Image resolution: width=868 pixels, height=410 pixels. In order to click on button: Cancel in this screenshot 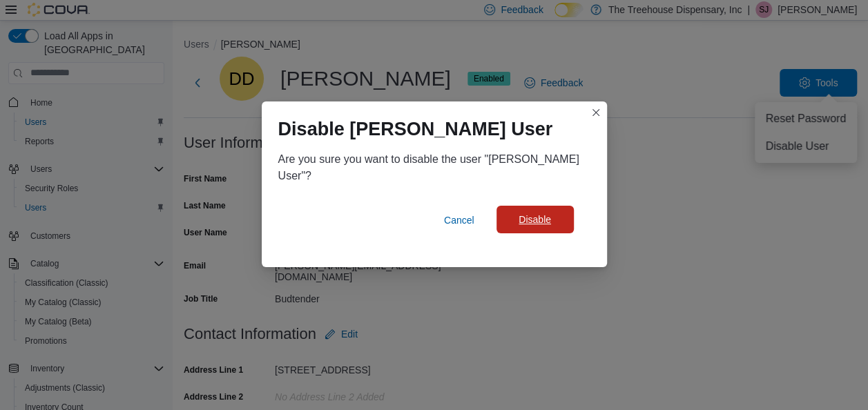, I will do `click(459, 220)`.